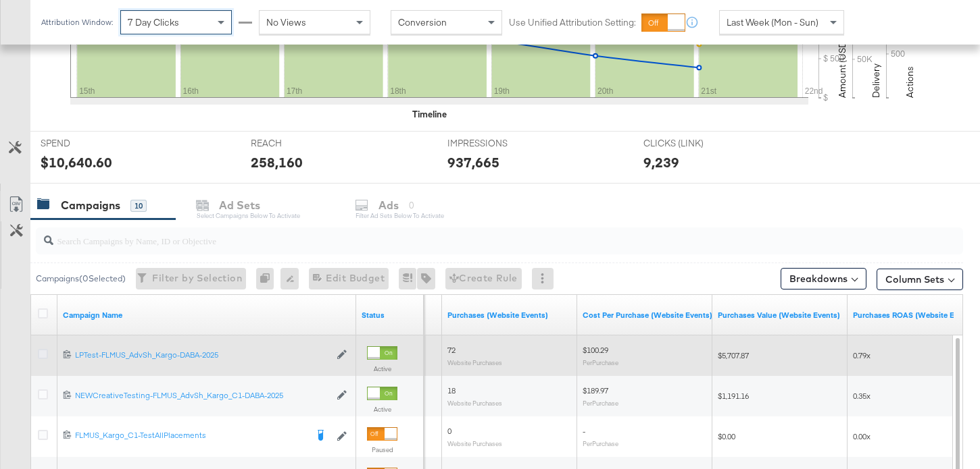  I want to click on span: 0, so click(450, 431).